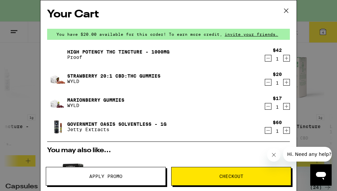 This screenshot has width=337, height=191. Describe the element at coordinates (106, 176) in the screenshot. I see `span: Apply Promo` at that location.